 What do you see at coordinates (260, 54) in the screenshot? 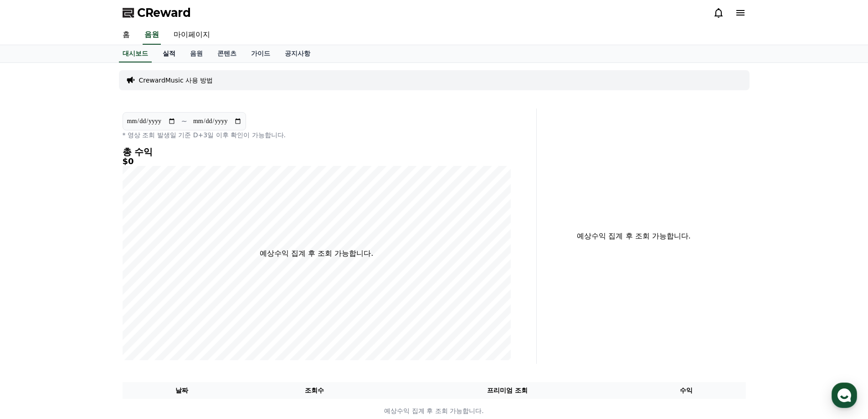
I see `a: 가이드` at bounding box center [260, 54].